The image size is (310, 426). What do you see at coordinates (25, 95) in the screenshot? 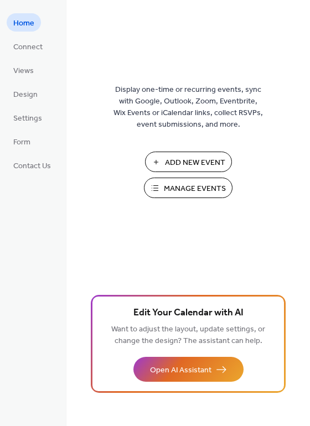
I see `span: Design` at bounding box center [25, 95].